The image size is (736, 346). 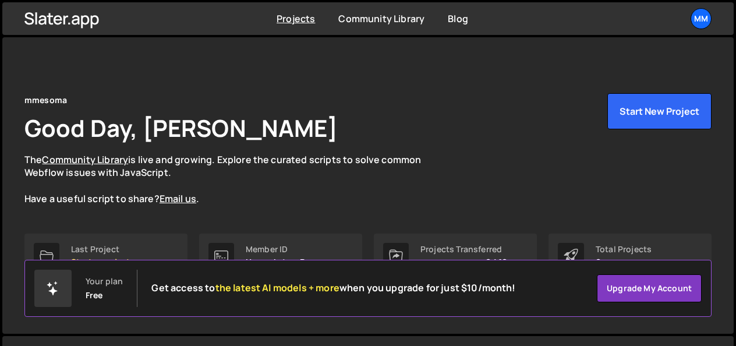 What do you see at coordinates (100, 262) in the screenshot?
I see `p: Start a project` at bounding box center [100, 262].